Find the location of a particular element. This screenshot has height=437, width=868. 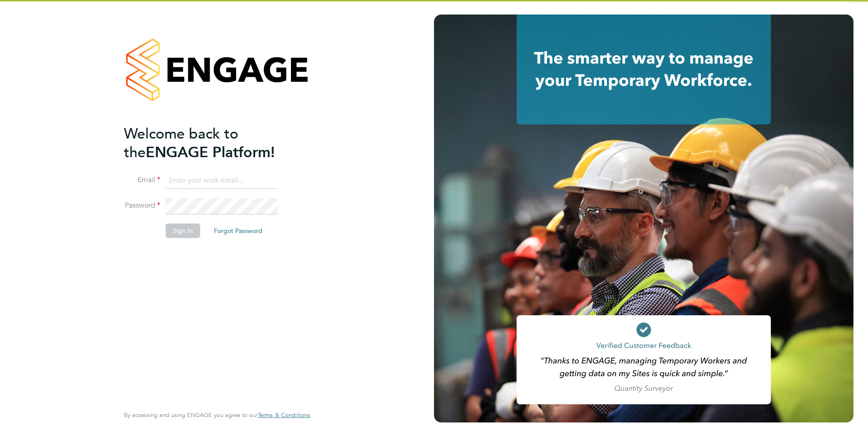

span: Welcome back to the is located at coordinates (181, 143).